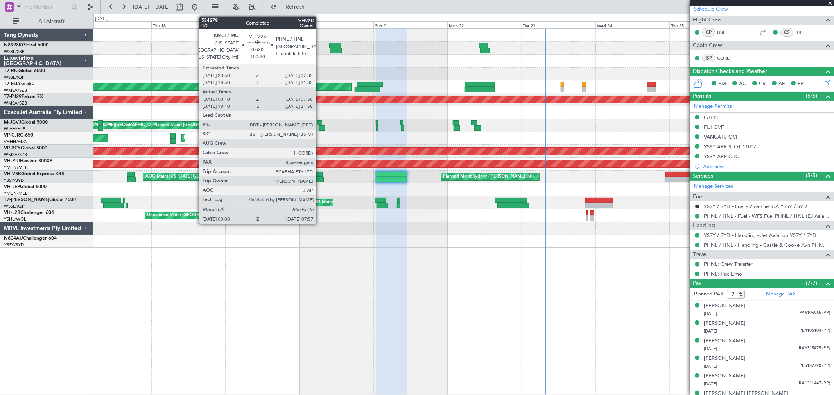 The height and width of the screenshot is (395, 834). Describe the element at coordinates (12, 136) in the screenshot. I see `span: VP-CJR` at that location.